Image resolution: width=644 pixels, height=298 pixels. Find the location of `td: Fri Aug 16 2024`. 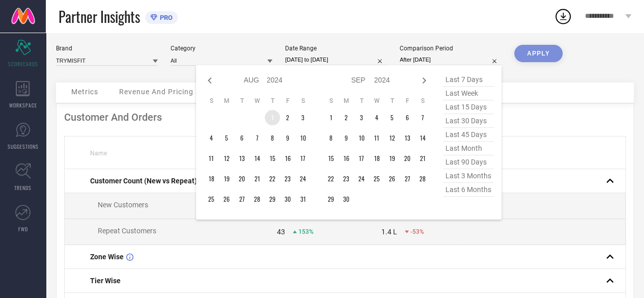

td: Fri Aug 16 2024 is located at coordinates (288, 158).